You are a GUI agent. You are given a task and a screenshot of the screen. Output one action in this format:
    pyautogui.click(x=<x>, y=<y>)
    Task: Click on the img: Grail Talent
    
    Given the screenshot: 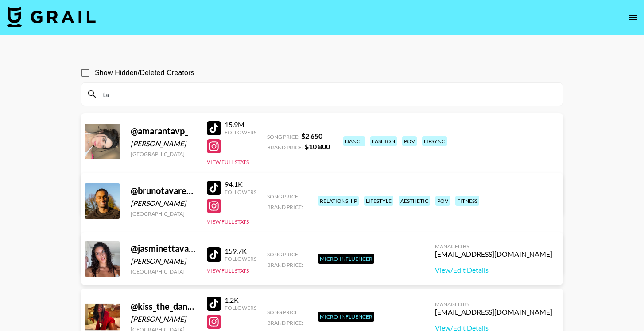 What is the action you would take?
    pyautogui.click(x=51, y=16)
    